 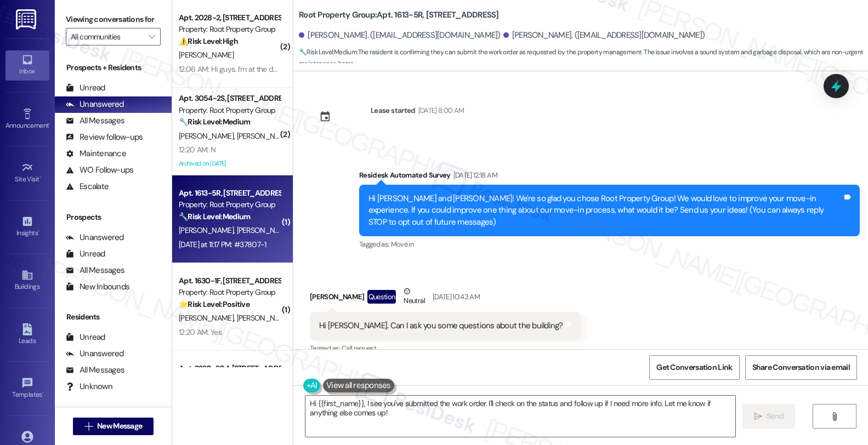 What do you see at coordinates (96, 154) in the screenshot?
I see `div: Maintenance` at bounding box center [96, 154].